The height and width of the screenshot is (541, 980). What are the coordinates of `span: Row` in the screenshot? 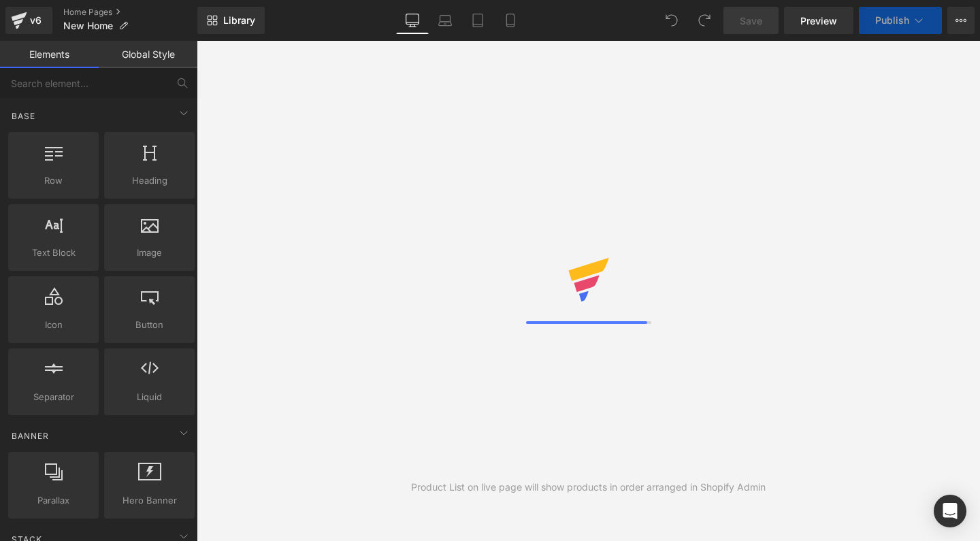 It's located at (53, 180).